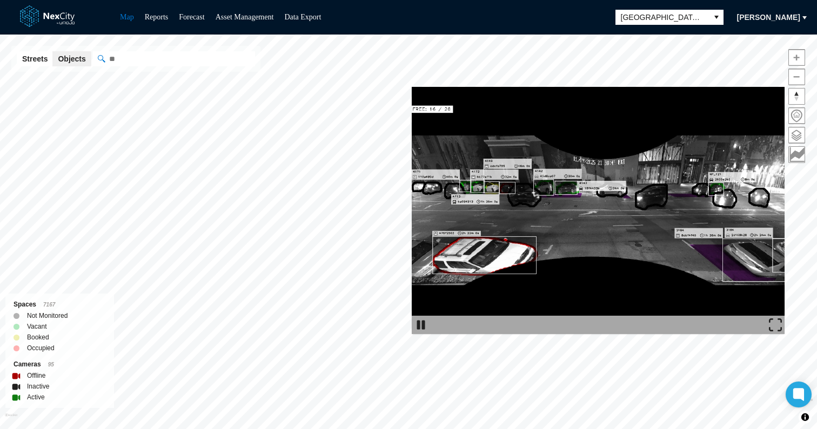 This screenshot has width=817, height=429. I want to click on label: Inactive, so click(38, 387).